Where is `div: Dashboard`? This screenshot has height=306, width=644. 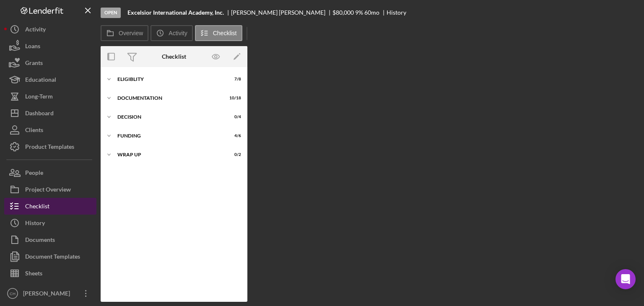
div: Dashboard is located at coordinates (40, 114).